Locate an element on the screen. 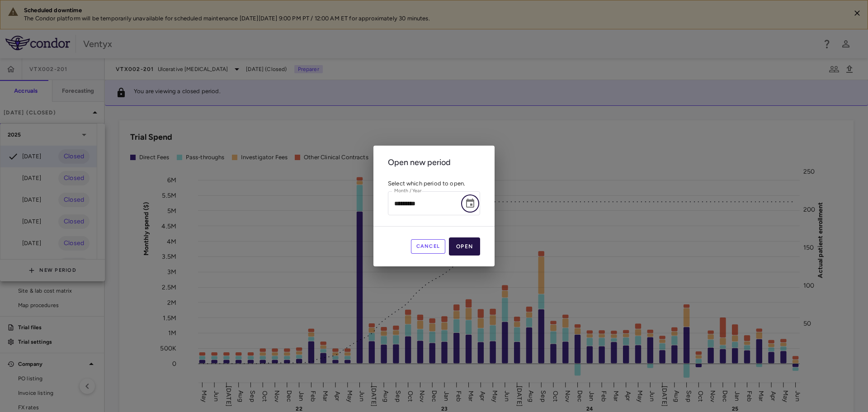  button: Open is located at coordinates (464, 246).